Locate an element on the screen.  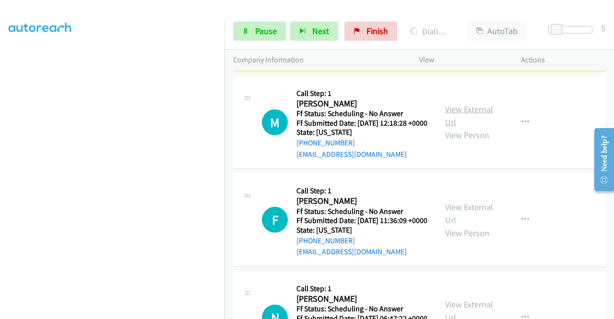
h1: M is located at coordinates (275, 122).